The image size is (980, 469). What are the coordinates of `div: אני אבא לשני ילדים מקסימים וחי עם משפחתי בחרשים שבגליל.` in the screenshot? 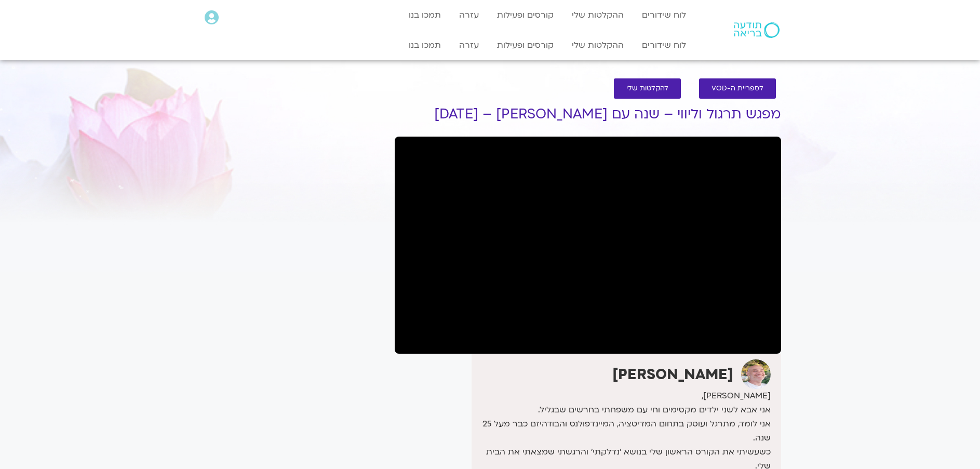 It's located at (622, 409).